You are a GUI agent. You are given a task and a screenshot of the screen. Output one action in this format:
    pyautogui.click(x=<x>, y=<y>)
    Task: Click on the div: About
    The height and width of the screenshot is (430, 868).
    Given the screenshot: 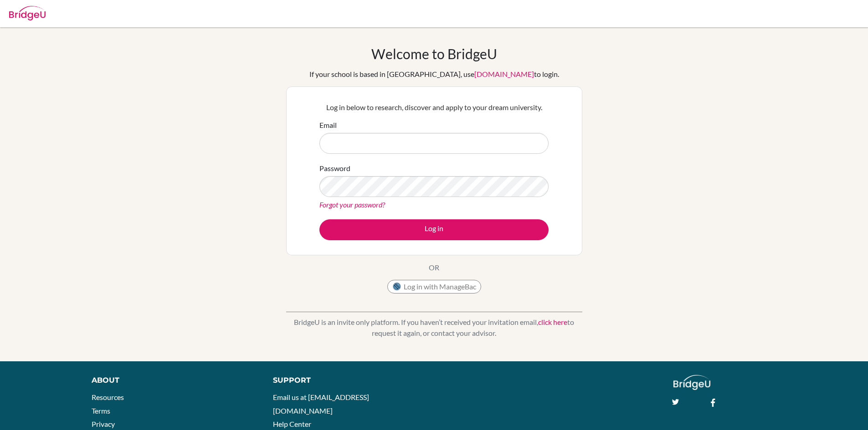 What is the action you would take?
    pyautogui.click(x=172, y=380)
    